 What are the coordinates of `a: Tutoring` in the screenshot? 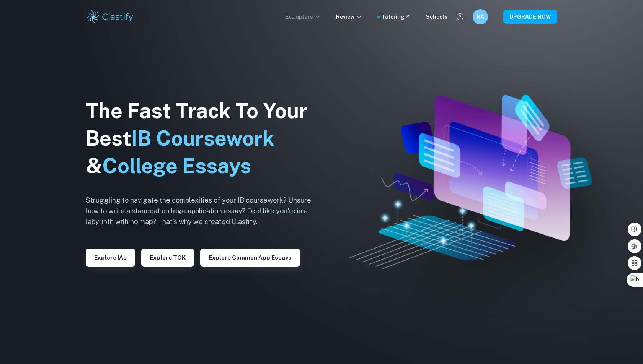 It's located at (396, 17).